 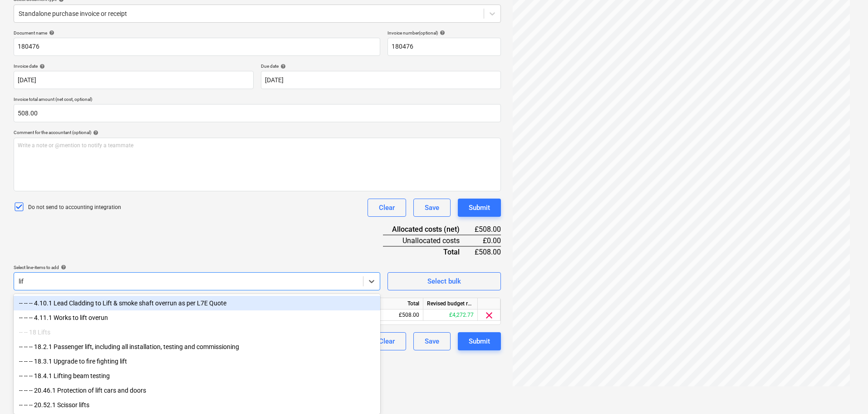 I want to click on input: Document name, so click(x=197, y=47).